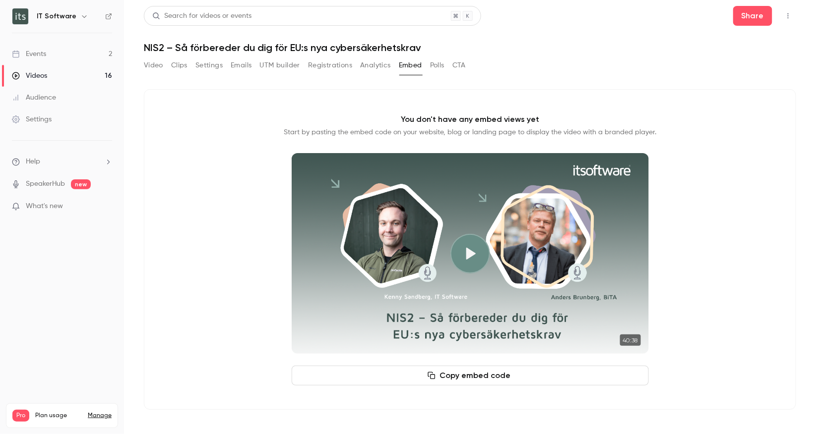 Image resolution: width=816 pixels, height=434 pixels. Describe the element at coordinates (459, 65) in the screenshot. I see `button: CTA` at that location.